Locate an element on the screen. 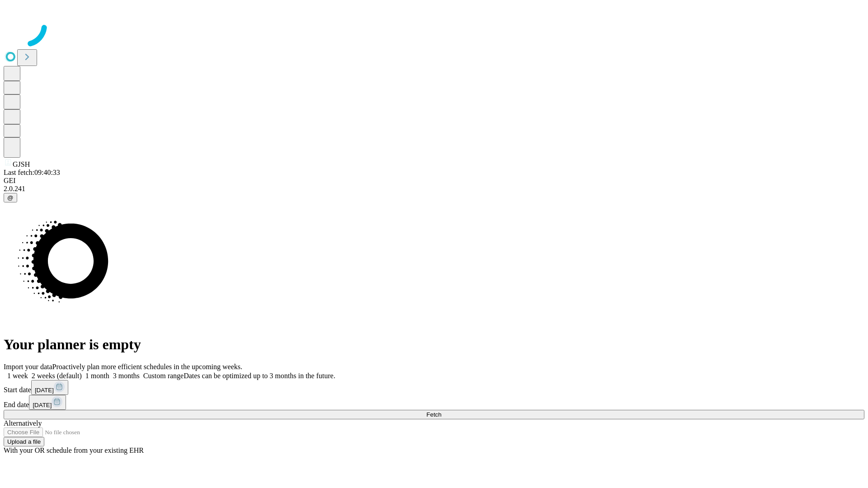 The image size is (868, 488). span: Dates can be optimized up to 3 months in the future. is located at coordinates (259, 375).